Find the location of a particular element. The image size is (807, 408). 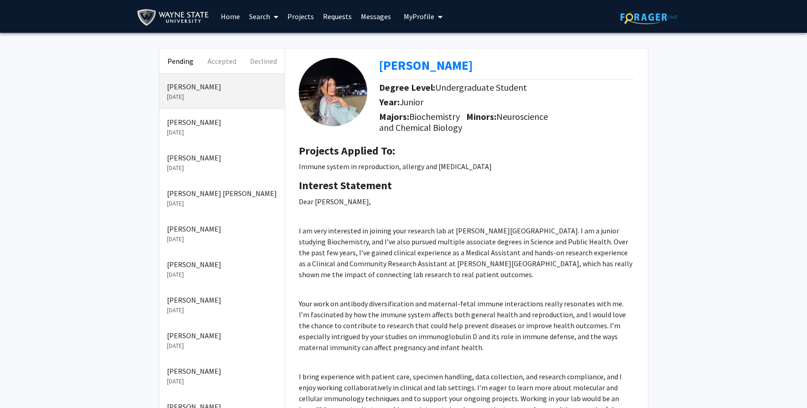

a: Home is located at coordinates (230, 16).